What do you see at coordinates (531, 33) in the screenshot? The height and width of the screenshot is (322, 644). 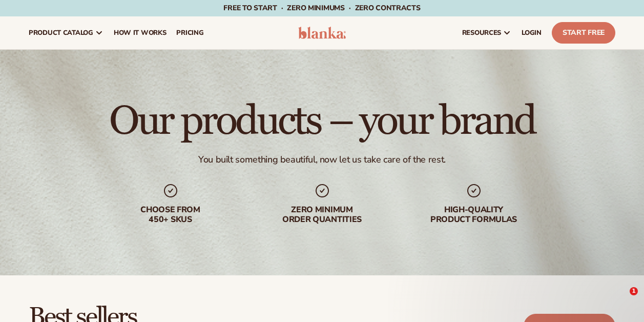 I see `span: LOGIN` at bounding box center [531, 33].